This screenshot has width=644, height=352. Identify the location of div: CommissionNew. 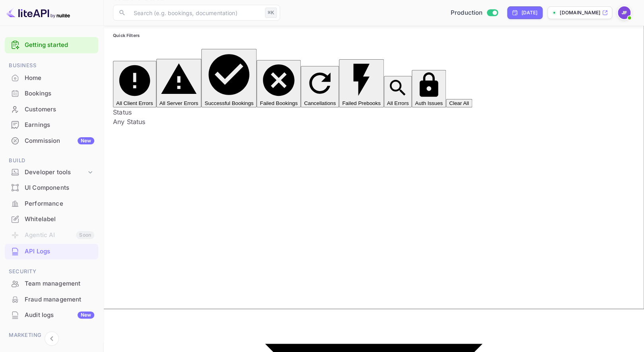
(52, 141).